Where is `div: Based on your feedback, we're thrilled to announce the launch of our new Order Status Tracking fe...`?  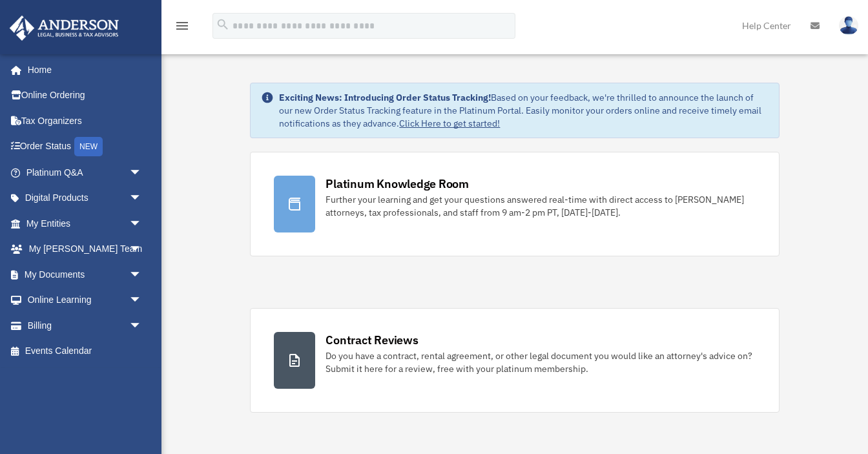 div: Based on your feedback, we're thrilled to announce the launch of our new Order Status Tracking fe... is located at coordinates (523, 111).